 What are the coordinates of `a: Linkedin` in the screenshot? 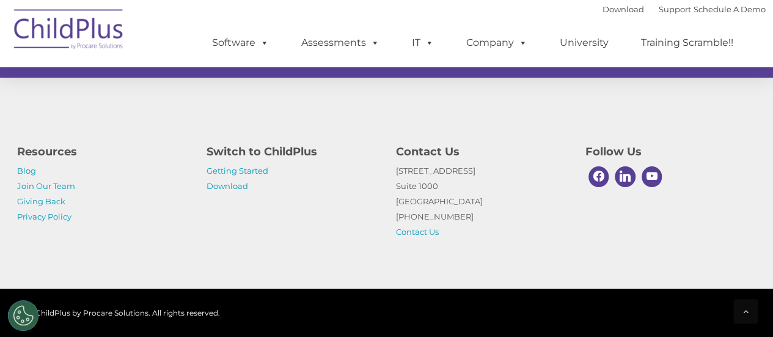 It's located at (625, 177).